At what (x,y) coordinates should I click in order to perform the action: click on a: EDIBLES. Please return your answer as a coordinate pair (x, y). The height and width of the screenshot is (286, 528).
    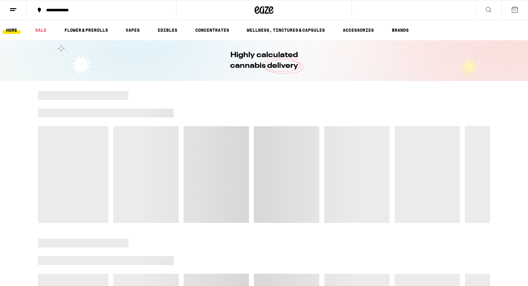
    Looking at the image, I should click on (167, 30).